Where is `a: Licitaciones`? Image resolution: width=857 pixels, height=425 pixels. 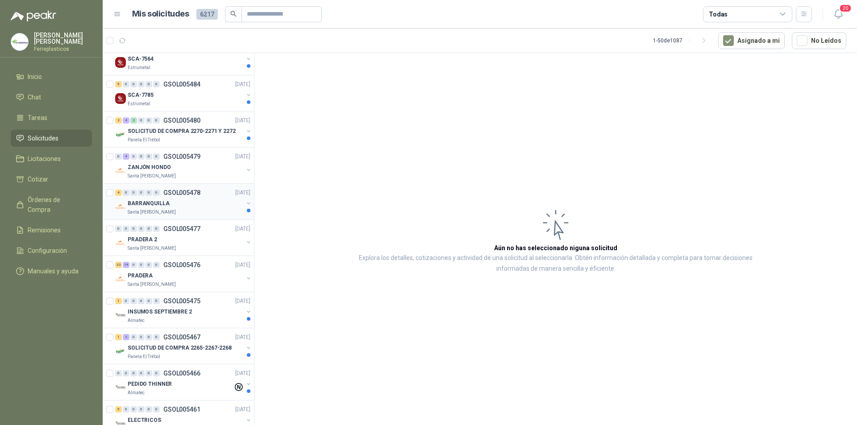
a: Licitaciones is located at coordinates (51, 159).